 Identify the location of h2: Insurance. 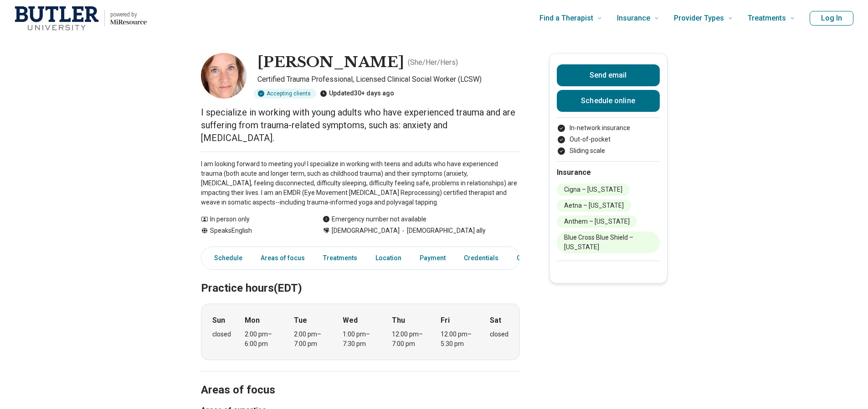
(609, 172).